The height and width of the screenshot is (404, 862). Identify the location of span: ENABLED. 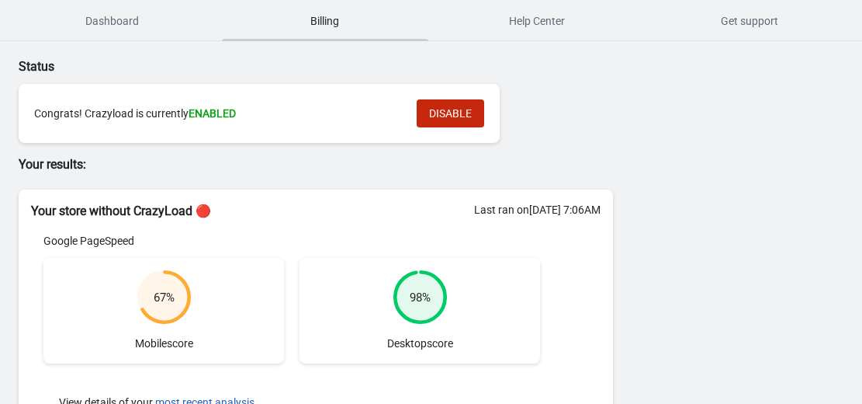
(212, 113).